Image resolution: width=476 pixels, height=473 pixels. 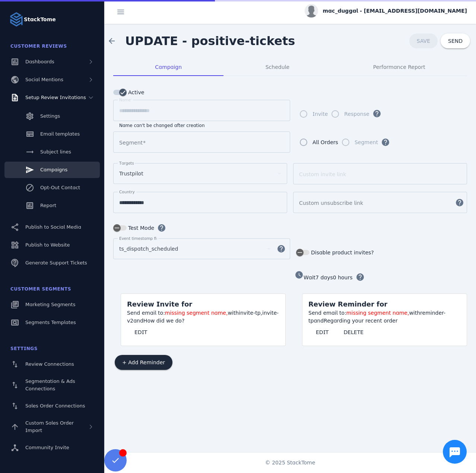 I want to click on mat-label: Custom invite link, so click(x=323, y=174).